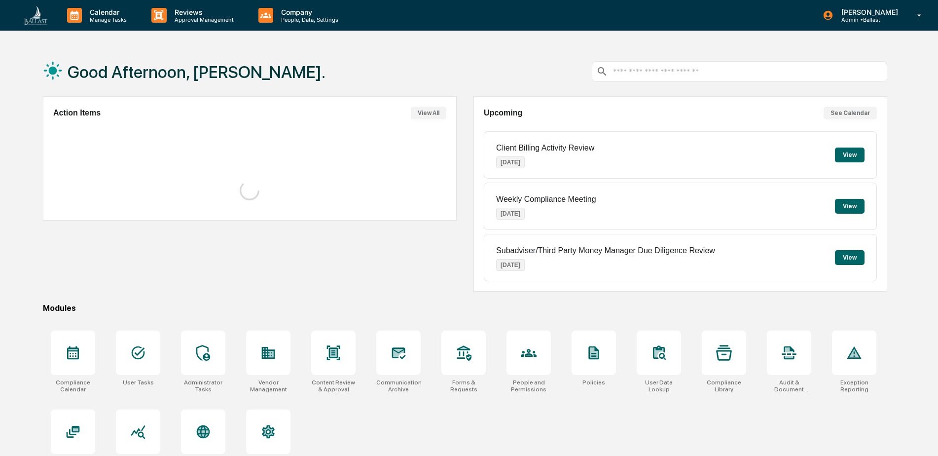 The height and width of the screenshot is (456, 938). I want to click on div: Exception Reporting, so click(854, 386).